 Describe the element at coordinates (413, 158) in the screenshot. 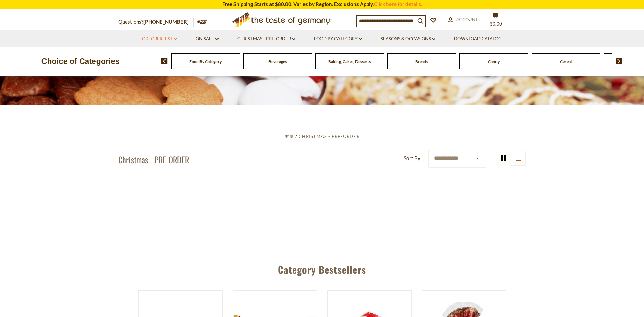

I see `label: Sort By:` at that location.